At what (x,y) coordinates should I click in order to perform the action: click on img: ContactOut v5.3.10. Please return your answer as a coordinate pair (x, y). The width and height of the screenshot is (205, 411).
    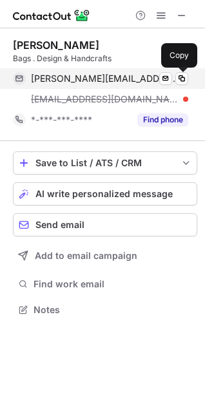
    Looking at the image, I should click on (51, 15).